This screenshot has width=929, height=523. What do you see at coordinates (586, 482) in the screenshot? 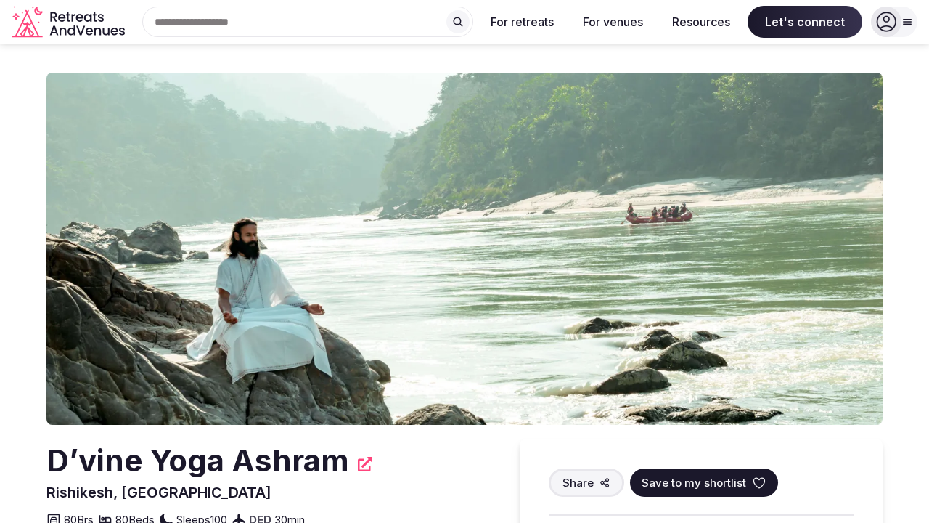
I see `button: Share` at bounding box center [586, 482].